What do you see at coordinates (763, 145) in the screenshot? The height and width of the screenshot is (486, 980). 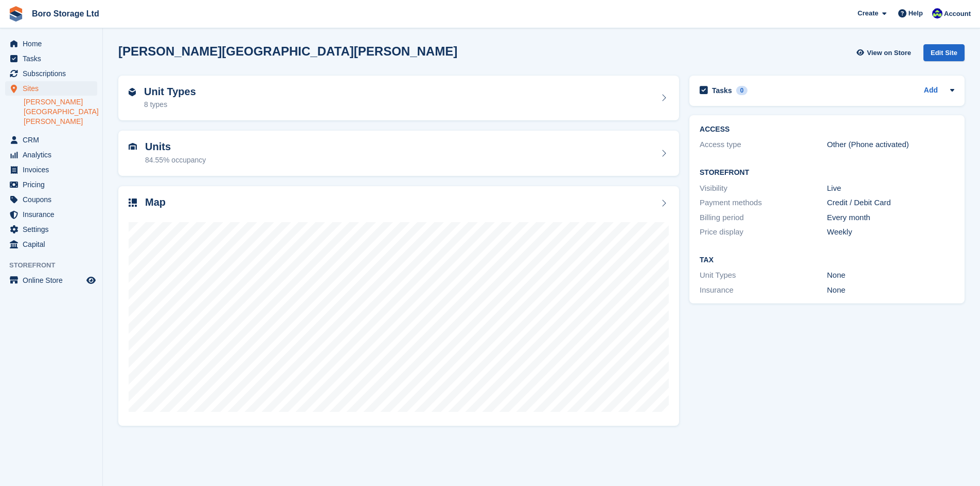 I see `div: Access type` at bounding box center [763, 145].